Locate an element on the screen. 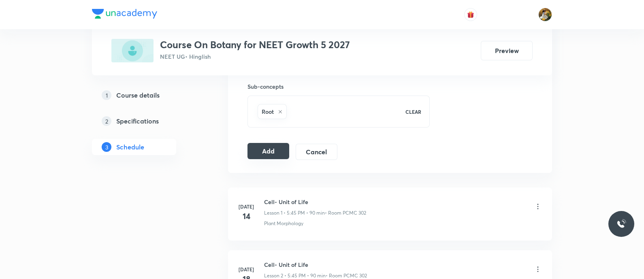 The width and height of the screenshot is (644, 279). p: Plant Morphology is located at coordinates (284, 224).